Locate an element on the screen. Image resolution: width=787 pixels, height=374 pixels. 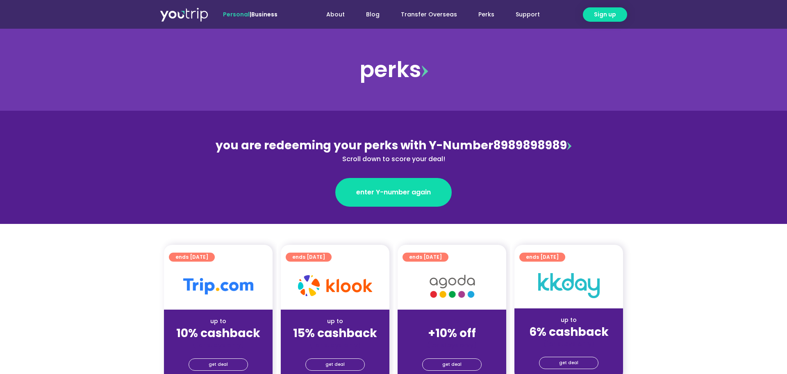
a: Perks is located at coordinates (486, 14).